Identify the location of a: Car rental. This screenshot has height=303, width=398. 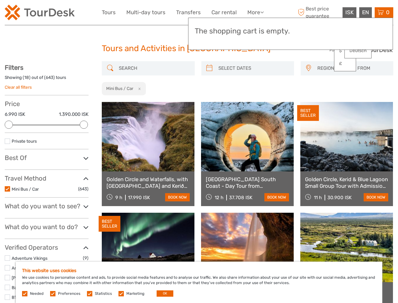
(224, 12).